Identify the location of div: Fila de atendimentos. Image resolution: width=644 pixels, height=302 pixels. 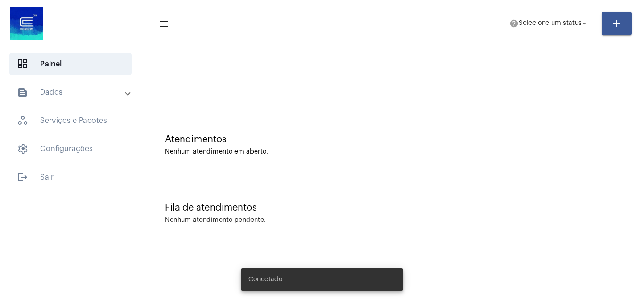
(393, 208).